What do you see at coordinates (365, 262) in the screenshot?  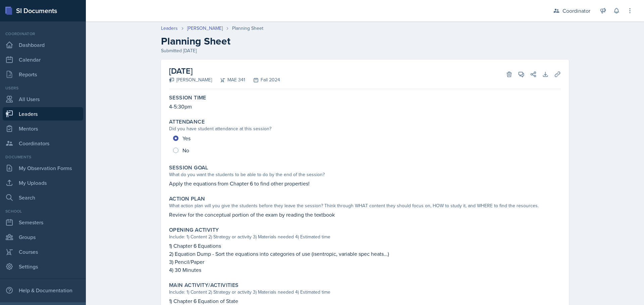 I see `p: 3) Pencil/Paper` at bounding box center [365, 262].